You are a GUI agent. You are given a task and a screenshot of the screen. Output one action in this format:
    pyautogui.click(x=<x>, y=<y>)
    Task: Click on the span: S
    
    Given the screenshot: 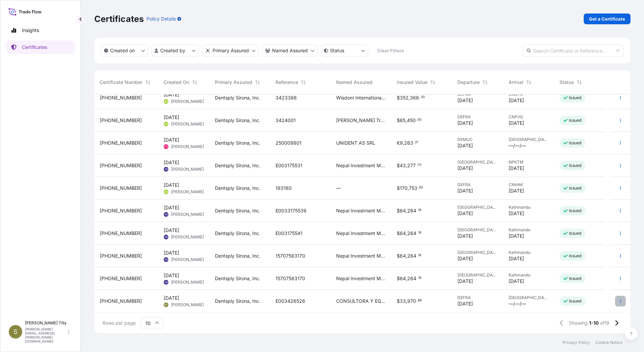 What is the action you would take?
    pyautogui.click(x=16, y=332)
    